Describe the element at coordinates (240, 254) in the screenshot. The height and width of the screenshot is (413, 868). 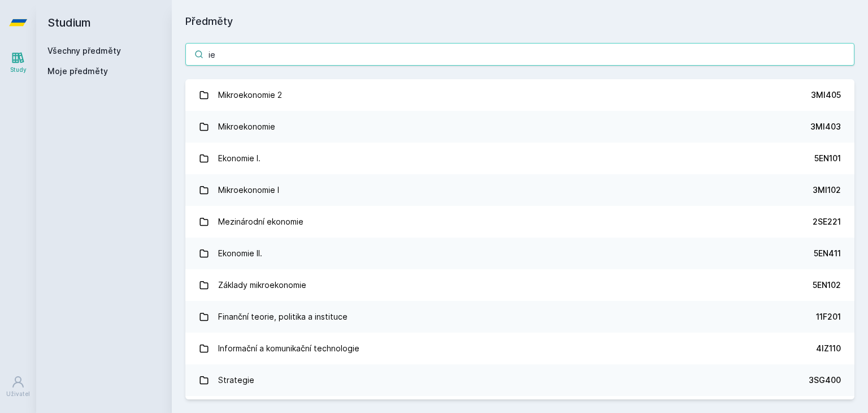
I see `div: Ekonomie II.` at that location.